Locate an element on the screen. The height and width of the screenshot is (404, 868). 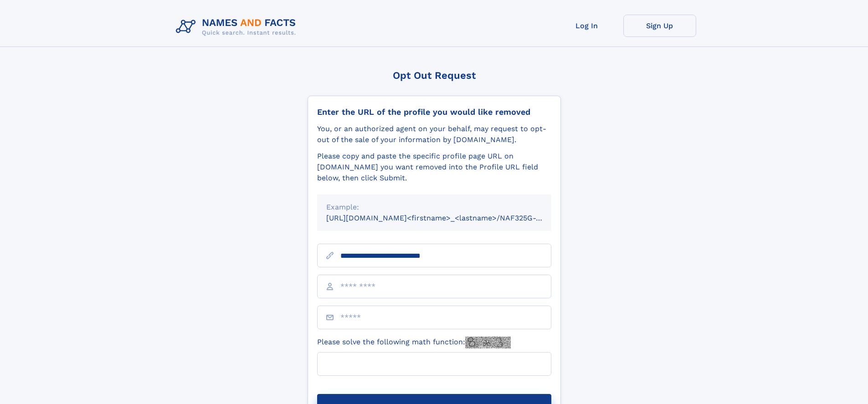
a: Sign Up is located at coordinates (660, 25).